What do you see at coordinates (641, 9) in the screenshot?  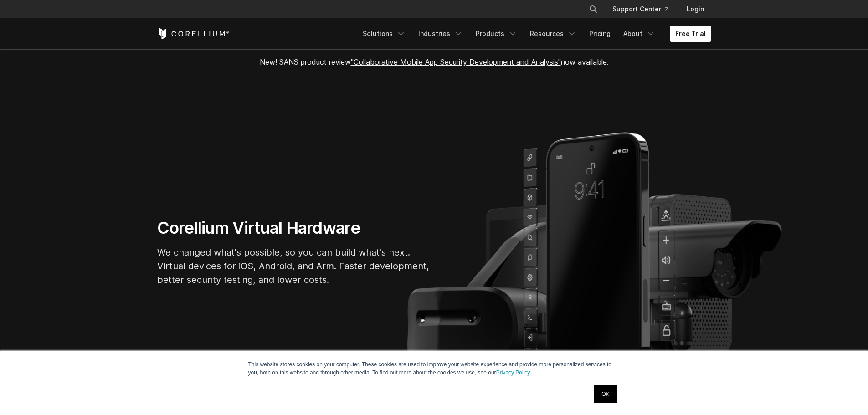 I see `a: Support Center` at bounding box center [641, 9].